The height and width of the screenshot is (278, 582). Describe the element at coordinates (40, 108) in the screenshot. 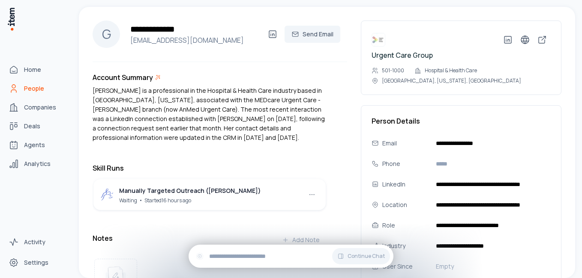

I see `span: Companies` at that location.